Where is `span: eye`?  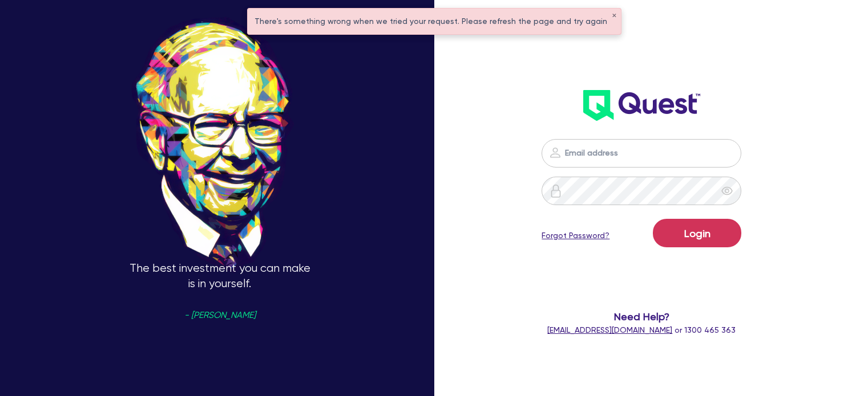 span: eye is located at coordinates (727, 191).